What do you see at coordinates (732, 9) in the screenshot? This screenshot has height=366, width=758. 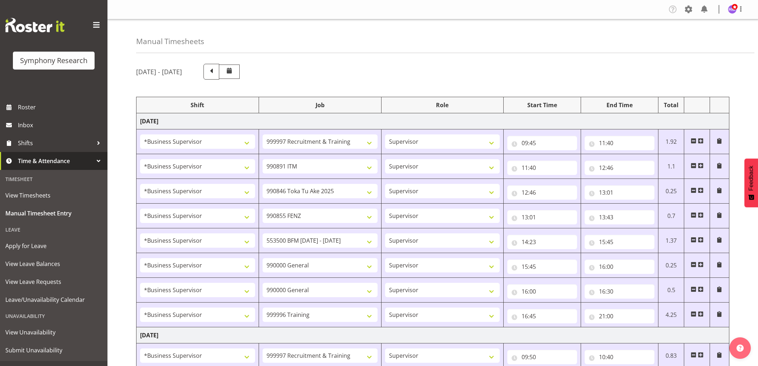 I see `img: hitesh-makan1261.jpg` at bounding box center [732, 9].